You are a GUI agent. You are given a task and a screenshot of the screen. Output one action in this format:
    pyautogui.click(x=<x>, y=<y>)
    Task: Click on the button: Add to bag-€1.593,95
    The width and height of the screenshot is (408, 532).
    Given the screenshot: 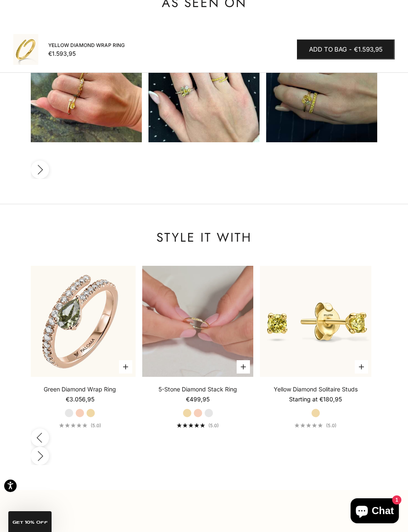 What is the action you would take?
    pyautogui.click(x=345, y=50)
    